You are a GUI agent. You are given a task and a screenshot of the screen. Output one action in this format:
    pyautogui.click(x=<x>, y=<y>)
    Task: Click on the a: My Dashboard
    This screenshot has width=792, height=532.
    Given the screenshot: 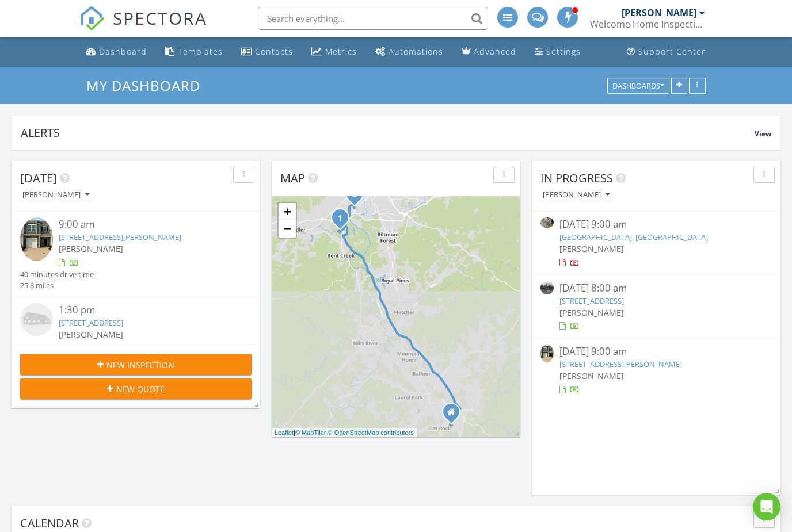 What is the action you would take?
    pyautogui.click(x=148, y=85)
    